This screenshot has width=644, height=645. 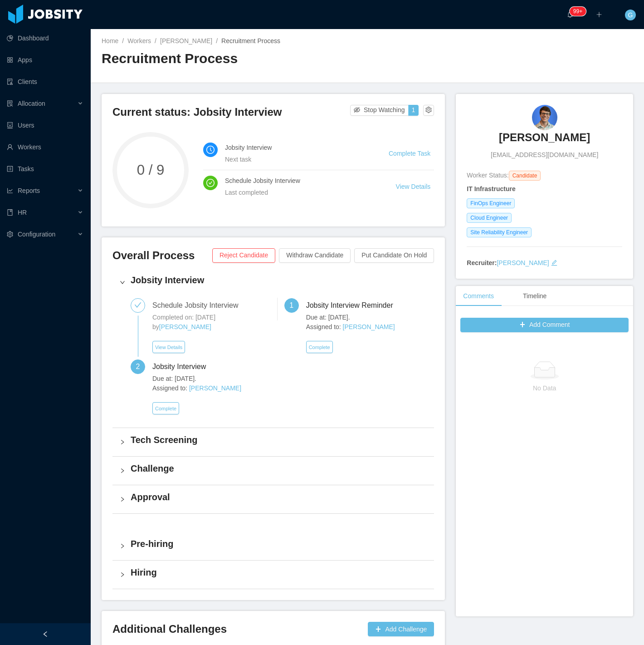 I want to click on h4: Schedule Jobsity Interview, so click(x=300, y=181).